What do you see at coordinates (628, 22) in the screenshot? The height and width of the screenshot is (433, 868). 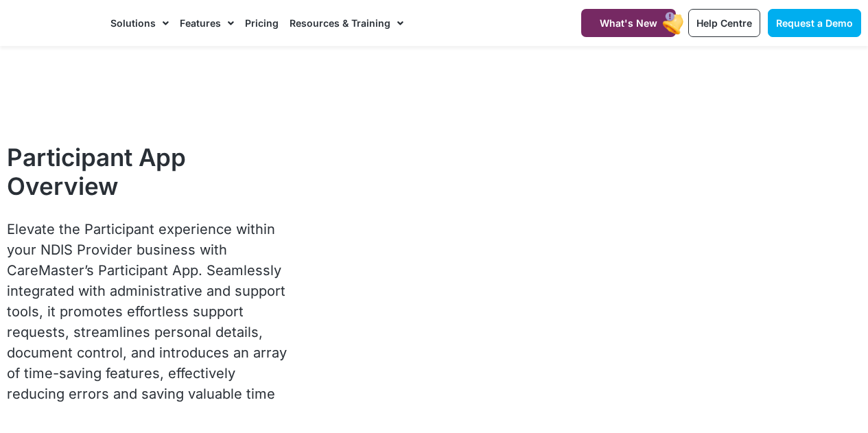 I see `span: What's New` at bounding box center [628, 22].